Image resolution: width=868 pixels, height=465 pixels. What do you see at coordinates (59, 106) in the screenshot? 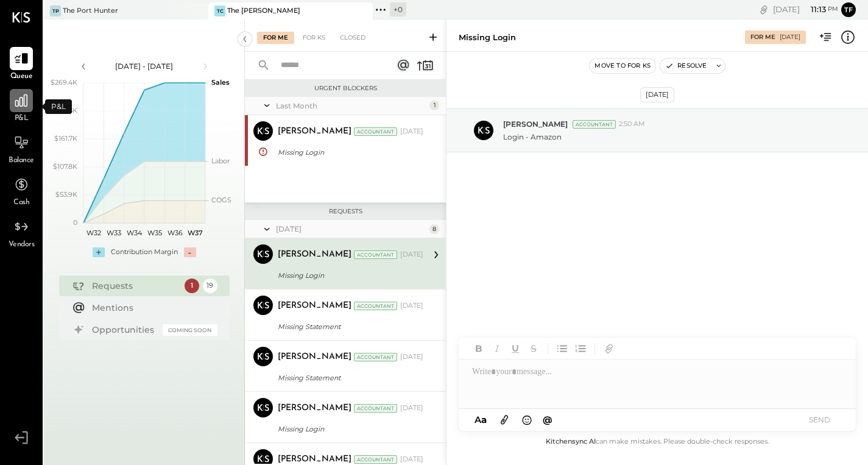
I see `div: P&L` at bounding box center [59, 106].